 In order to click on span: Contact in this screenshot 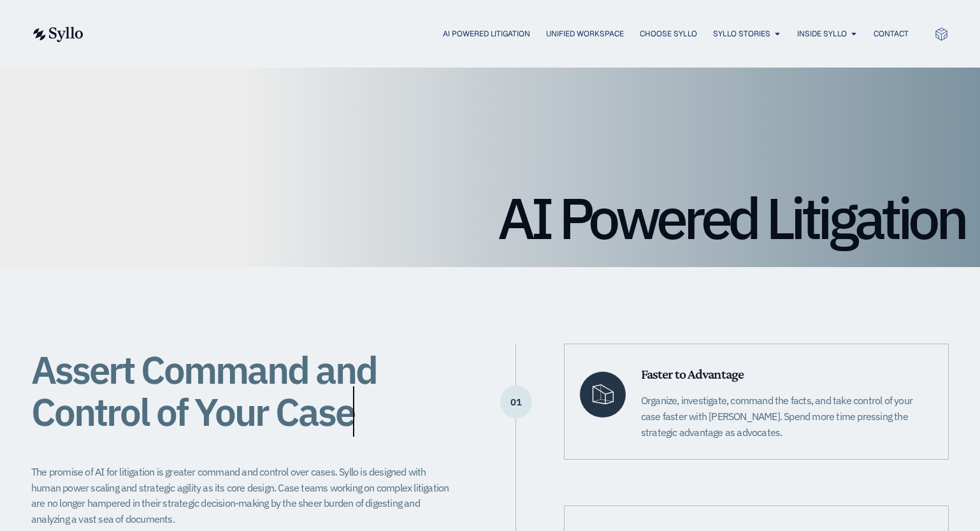, I will do `click(891, 34)`.